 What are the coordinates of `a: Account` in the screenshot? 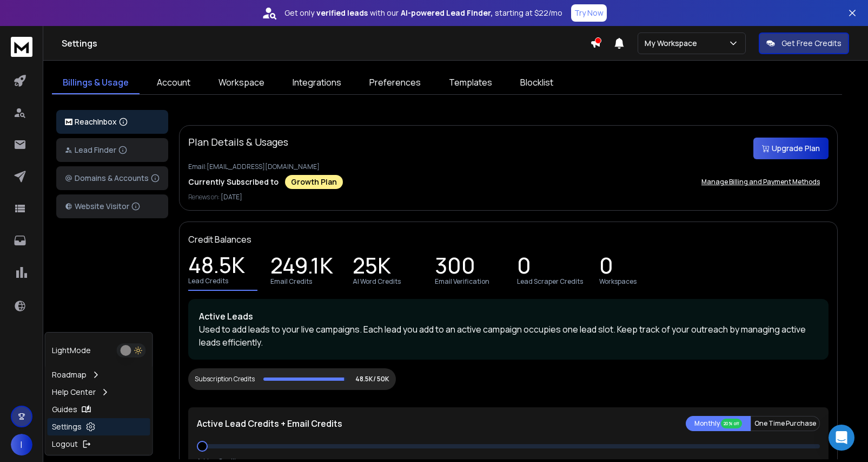 It's located at (173, 82).